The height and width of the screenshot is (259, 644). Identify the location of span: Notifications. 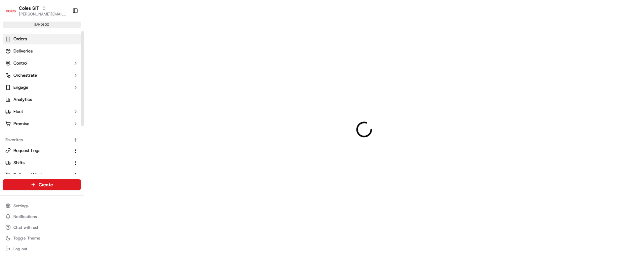
(25, 217).